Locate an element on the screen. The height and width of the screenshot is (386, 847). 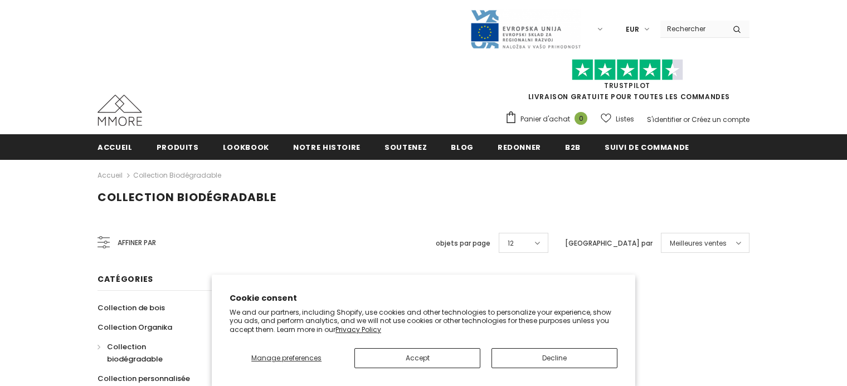
span: Blog is located at coordinates (462, 147).